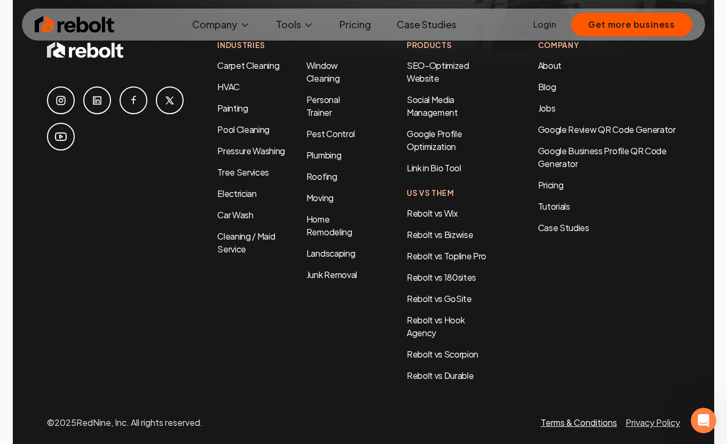 The height and width of the screenshot is (444, 727). Describe the element at coordinates (125, 423) in the screenshot. I see `p: © 2025 RedNine, Inc. All rights reserved.` at that location.